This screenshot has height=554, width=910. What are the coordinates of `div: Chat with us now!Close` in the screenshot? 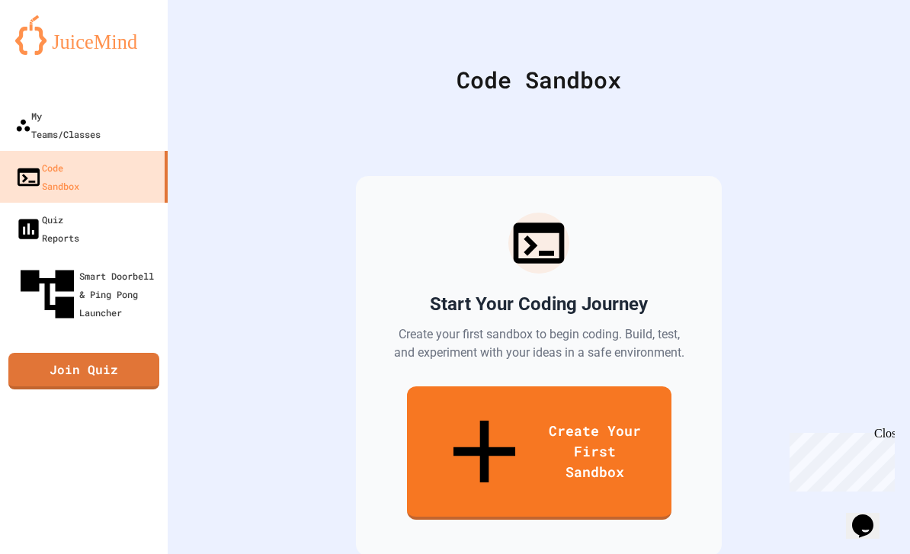 It's located at (56, 51).